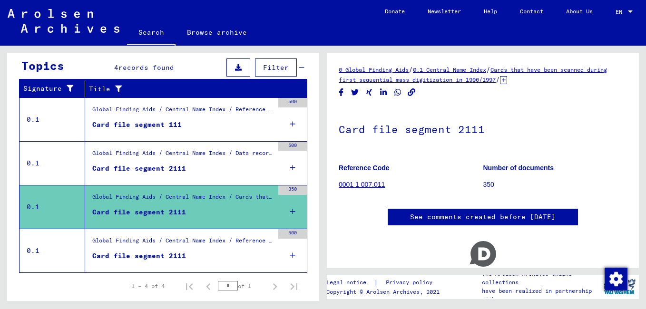  I want to click on div: Card file segment 111, so click(137, 125).